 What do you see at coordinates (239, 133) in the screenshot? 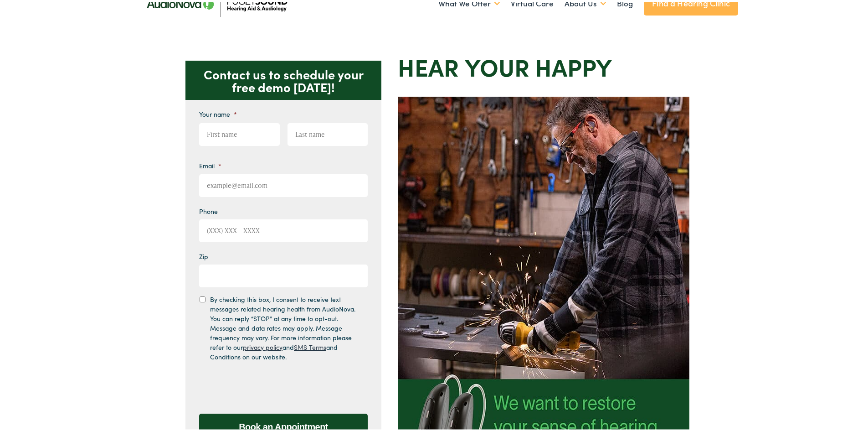
I see `input: First name` at bounding box center [239, 133].